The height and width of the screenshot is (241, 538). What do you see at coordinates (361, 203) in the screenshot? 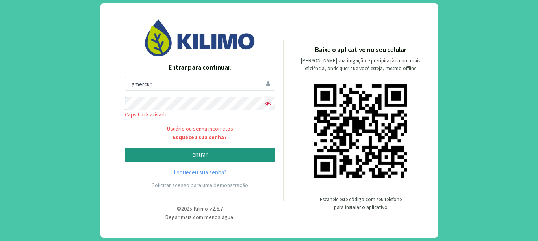
I see `p: Escaneie este código com seu telefone para instalar o aplicativo` at bounding box center [361, 203].